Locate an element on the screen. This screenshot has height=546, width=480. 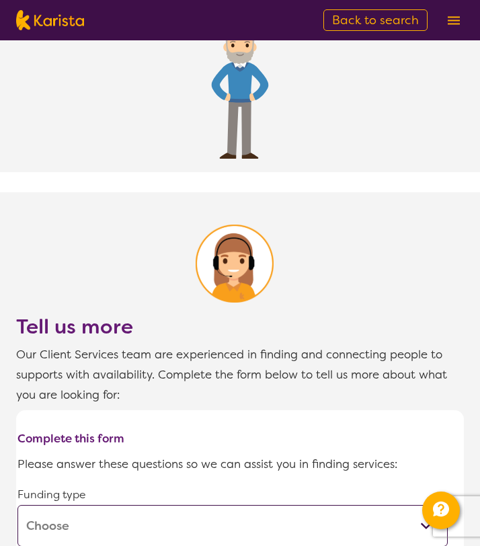
p: Our Client Services team are experienced in finding and connecting people to supports with availa... is located at coordinates (240, 374).